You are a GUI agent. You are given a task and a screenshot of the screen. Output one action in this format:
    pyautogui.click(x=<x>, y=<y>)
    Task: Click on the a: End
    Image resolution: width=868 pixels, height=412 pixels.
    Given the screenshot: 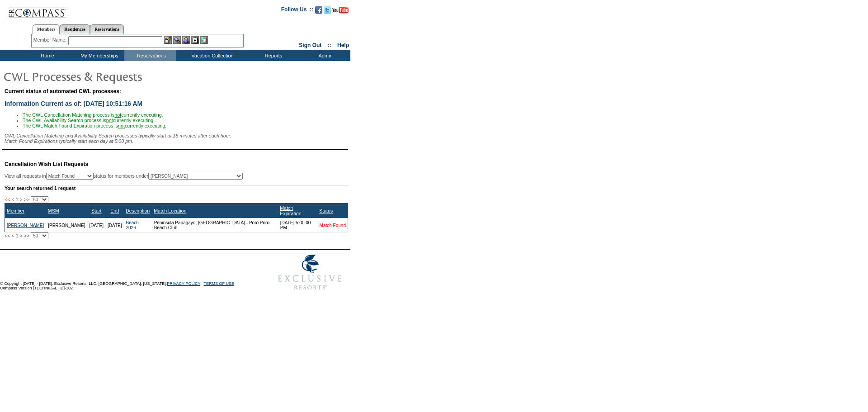 What is the action you would take?
    pyautogui.click(x=115, y=211)
    